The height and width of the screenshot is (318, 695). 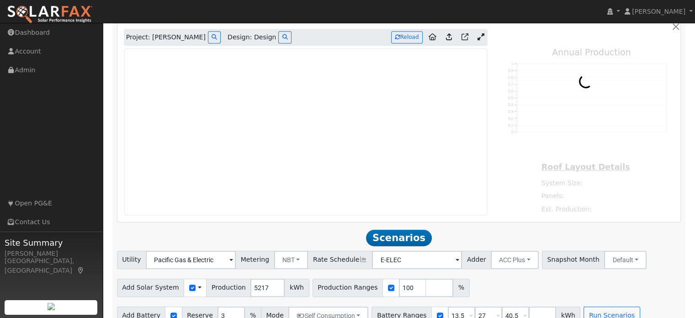 What do you see at coordinates (348, 287) in the screenshot?
I see `span: Production Ranges` at bounding box center [348, 287].